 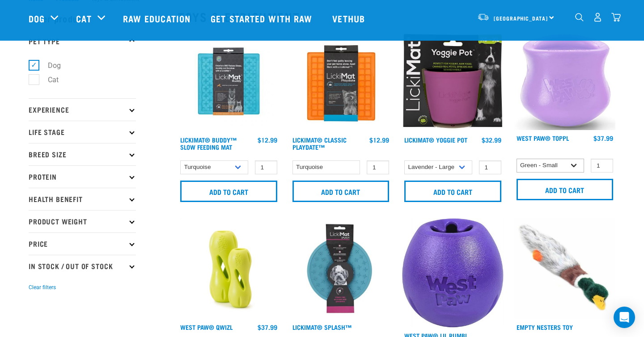 I want to click on a: Dog, so click(x=36, y=18).